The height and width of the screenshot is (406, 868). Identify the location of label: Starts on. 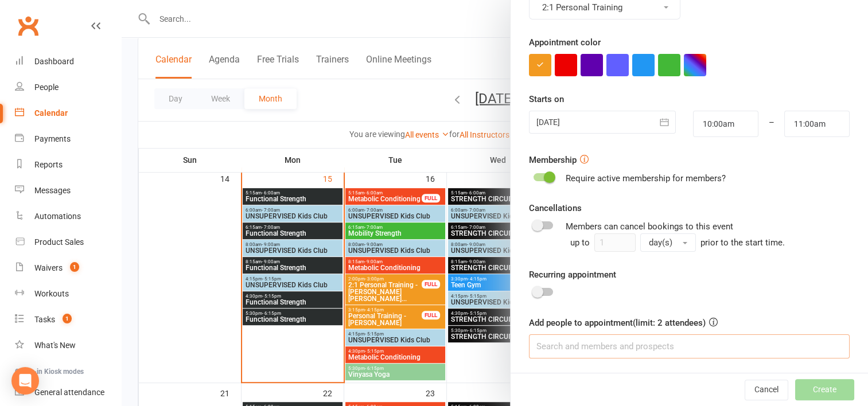
(547, 99).